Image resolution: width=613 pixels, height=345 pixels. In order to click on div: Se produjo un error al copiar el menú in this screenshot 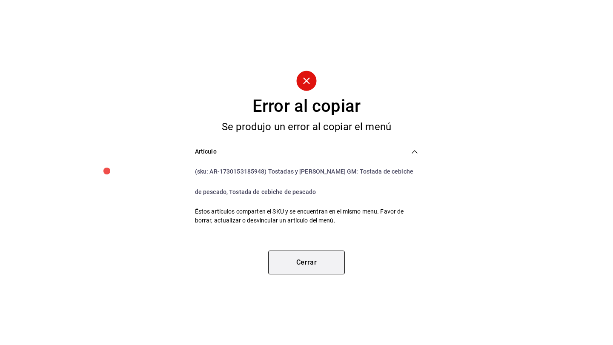, I will do `click(306, 127)`.